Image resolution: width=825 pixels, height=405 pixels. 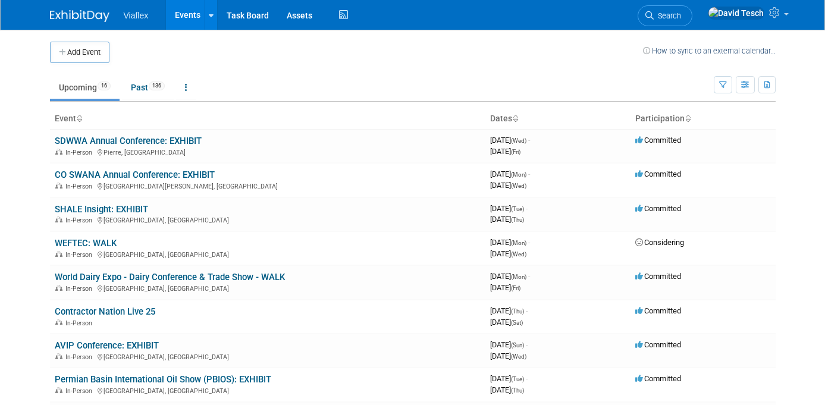 What do you see at coordinates (80, 52) in the screenshot?
I see `button: Add Event` at bounding box center [80, 52].